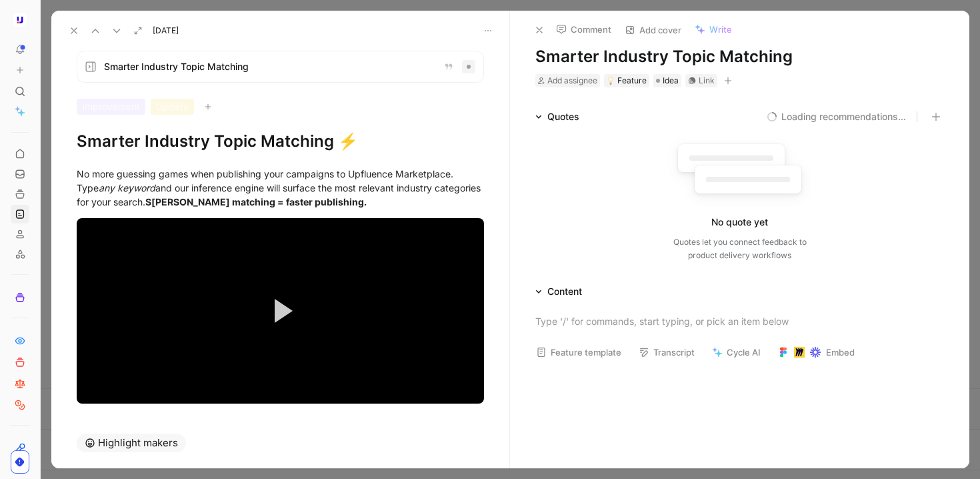  I want to click on span: Write, so click(721, 29).